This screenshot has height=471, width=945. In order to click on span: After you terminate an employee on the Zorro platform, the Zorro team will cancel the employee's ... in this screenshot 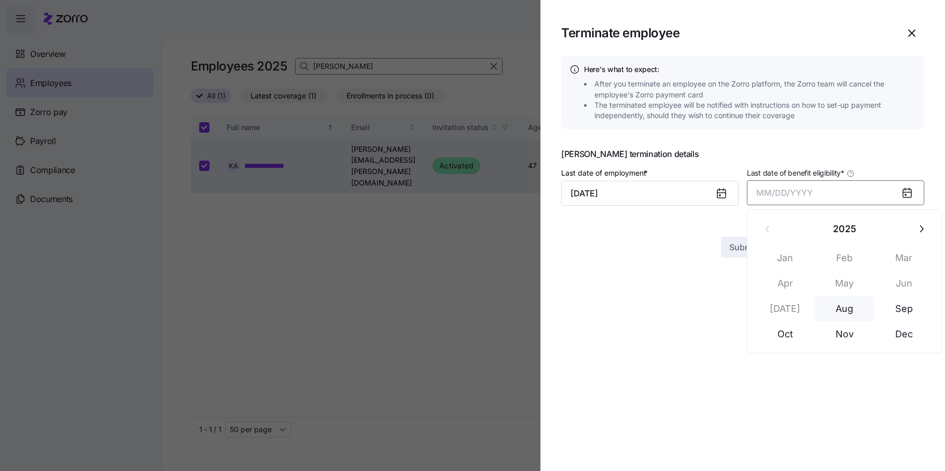, I will do `click(757, 89)`.